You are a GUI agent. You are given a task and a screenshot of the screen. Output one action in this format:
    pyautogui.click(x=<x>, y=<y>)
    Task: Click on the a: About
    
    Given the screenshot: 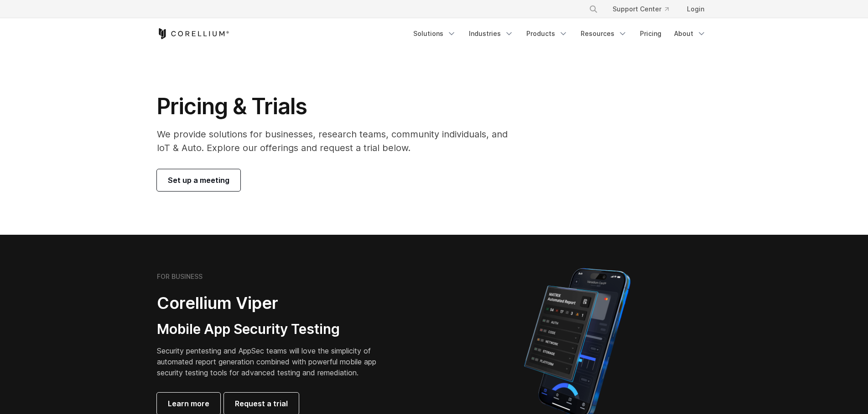 What is the action you would take?
    pyautogui.click(x=690, y=34)
    